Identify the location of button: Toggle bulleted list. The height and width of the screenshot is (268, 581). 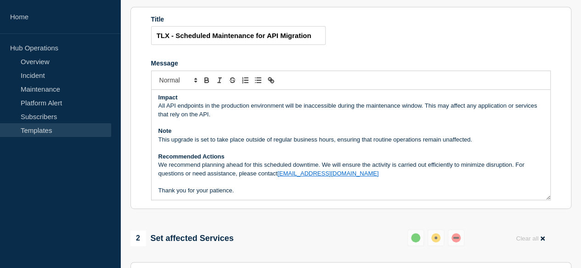
(258, 80).